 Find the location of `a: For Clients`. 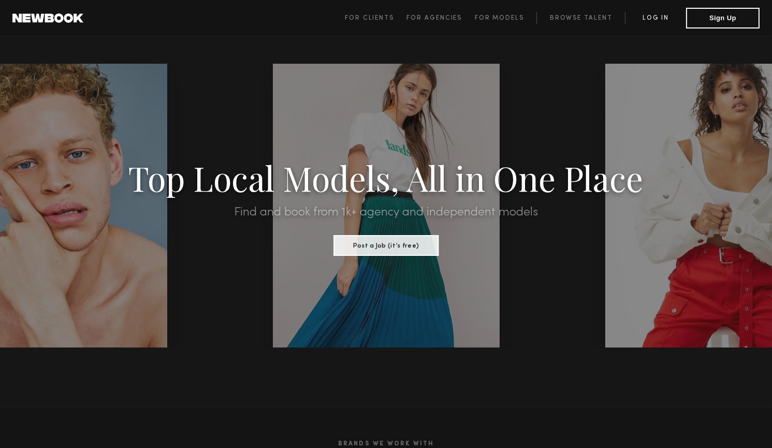

a: For Clients is located at coordinates (376, 18).